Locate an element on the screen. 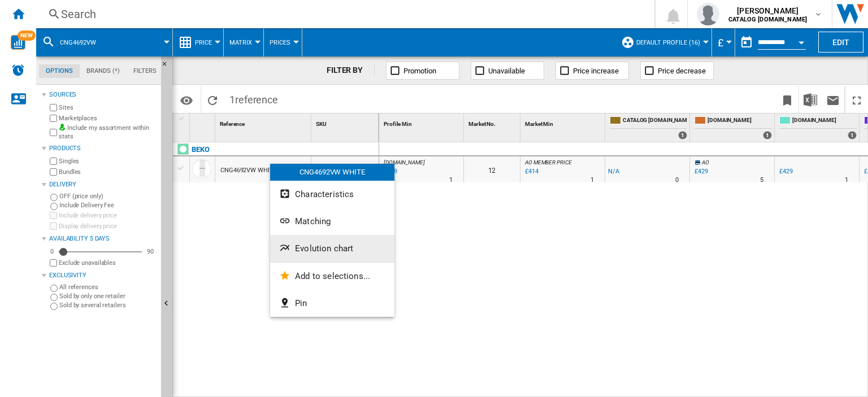 The width and height of the screenshot is (868, 397). span: Pin is located at coordinates (300, 303).